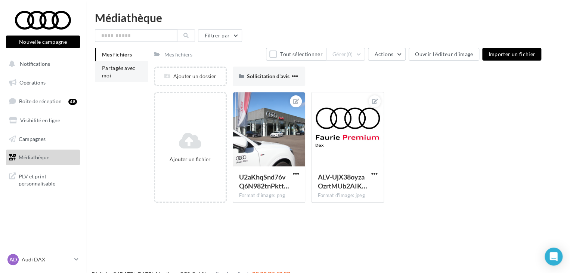 This screenshot has width=570, height=273. What do you see at coordinates (48, 179) in the screenshot?
I see `span: PLV et print personnalisable` at bounding box center [48, 179].